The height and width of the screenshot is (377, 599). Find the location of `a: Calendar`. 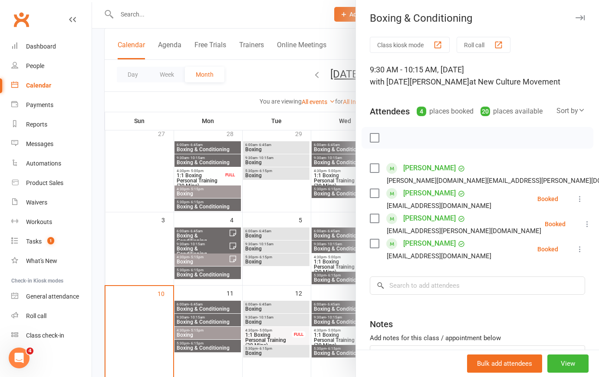

a: Calendar is located at coordinates (51, 85).